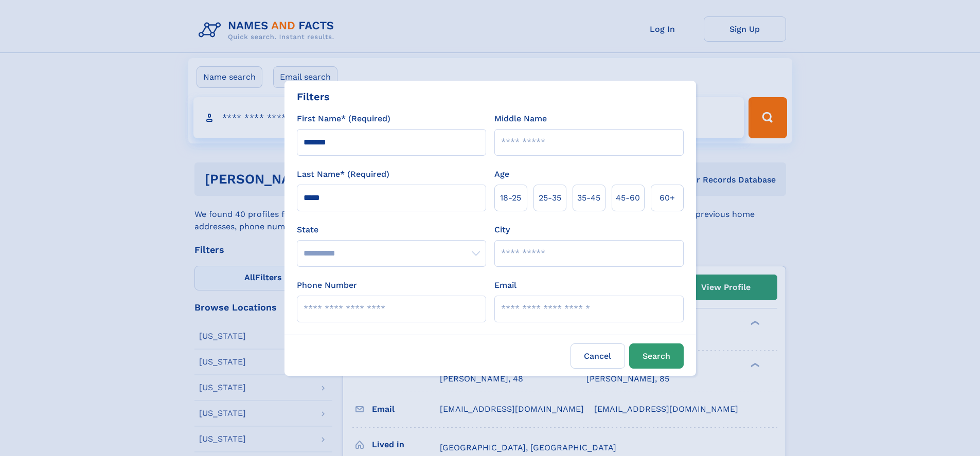 The width and height of the screenshot is (980, 456). What do you see at coordinates (391, 230) in the screenshot?
I see `label: State` at bounding box center [391, 230].